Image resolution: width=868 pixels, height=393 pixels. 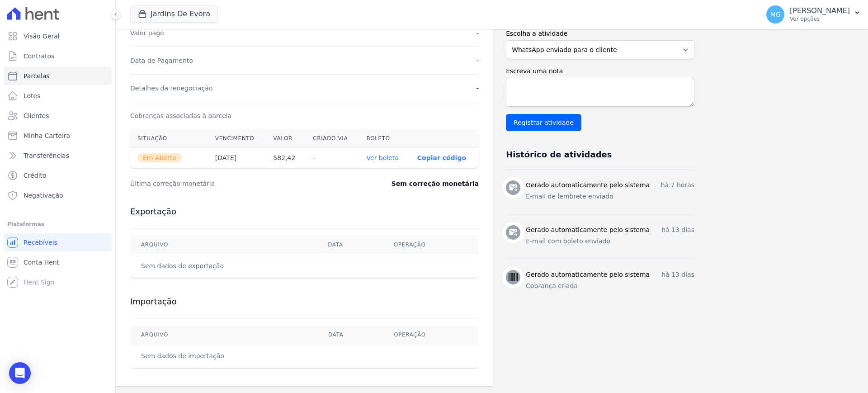 I want to click on dt: Cobranças associadas à parcela, so click(x=181, y=116).